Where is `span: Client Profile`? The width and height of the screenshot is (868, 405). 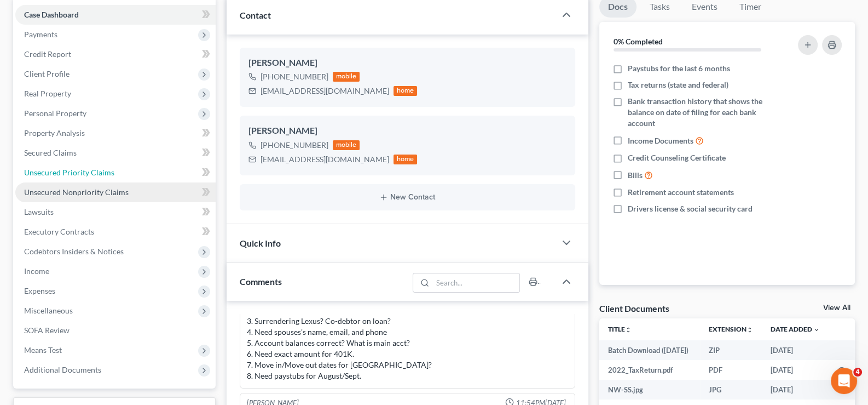 span: Client Profile is located at coordinates (47, 74).